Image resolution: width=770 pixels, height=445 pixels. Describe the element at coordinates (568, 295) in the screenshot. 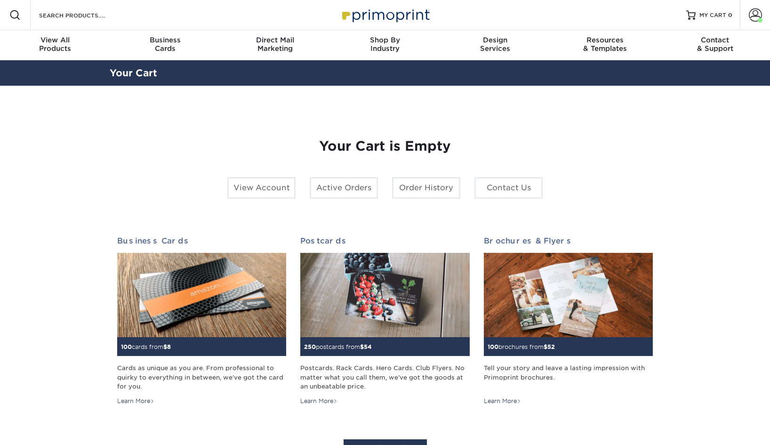

I see `img: Brochures & Flyers` at that location.